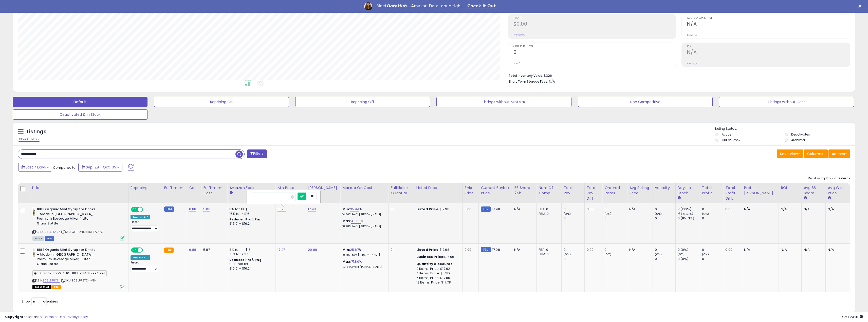 This screenshot has height=322, width=868. Describe the element at coordinates (169, 250) in the screenshot. I see `small: FBA` at that location.